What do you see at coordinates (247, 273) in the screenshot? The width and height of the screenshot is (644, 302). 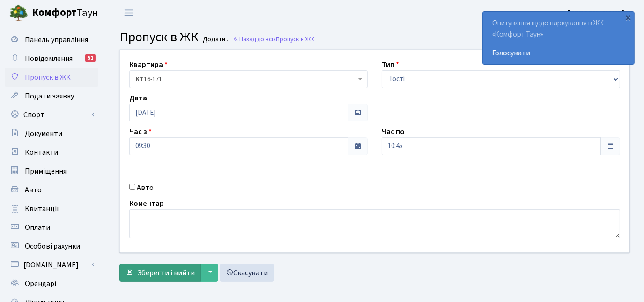 I see `a: Скасувати` at bounding box center [247, 273].